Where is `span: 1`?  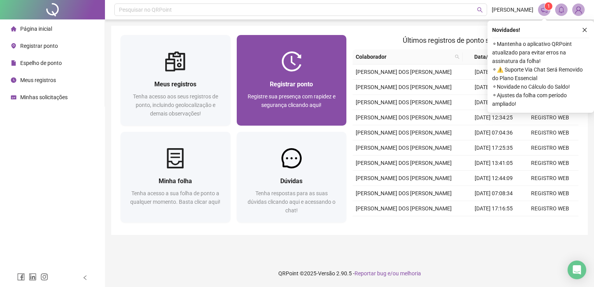 span: 1 is located at coordinates (549, 6).